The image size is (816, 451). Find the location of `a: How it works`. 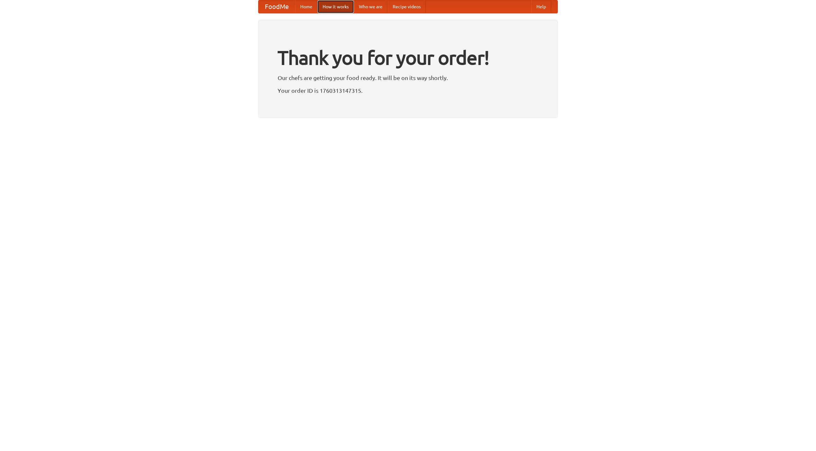

a: How it works is located at coordinates (336, 7).